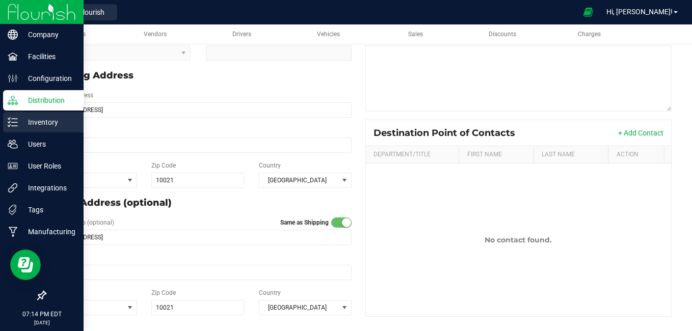  Describe the element at coordinates (412, 155) in the screenshot. I see `th: Department/Title` at that location.